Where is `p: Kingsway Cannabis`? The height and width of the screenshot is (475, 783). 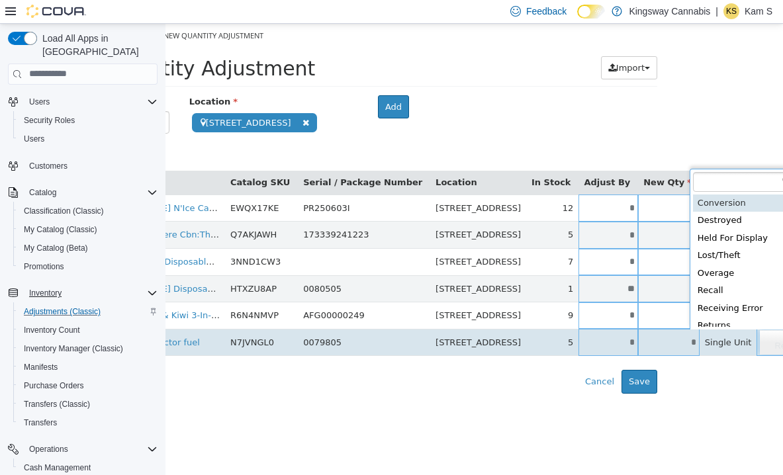
p: Kingsway Cannabis is located at coordinates (670, 11).